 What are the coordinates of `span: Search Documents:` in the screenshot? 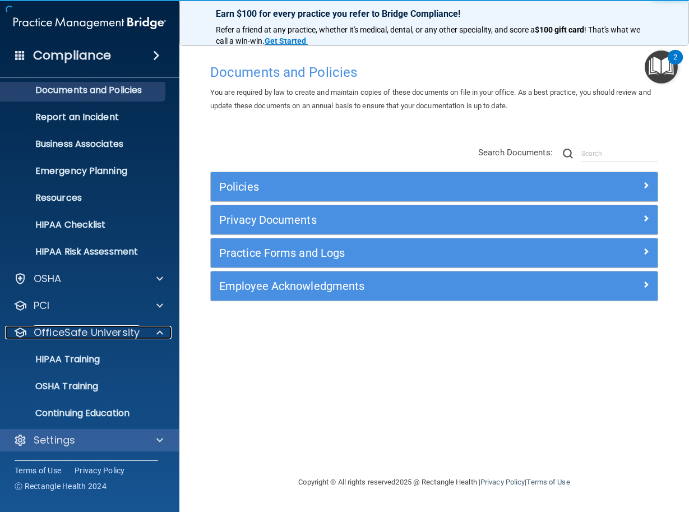 It's located at (515, 153).